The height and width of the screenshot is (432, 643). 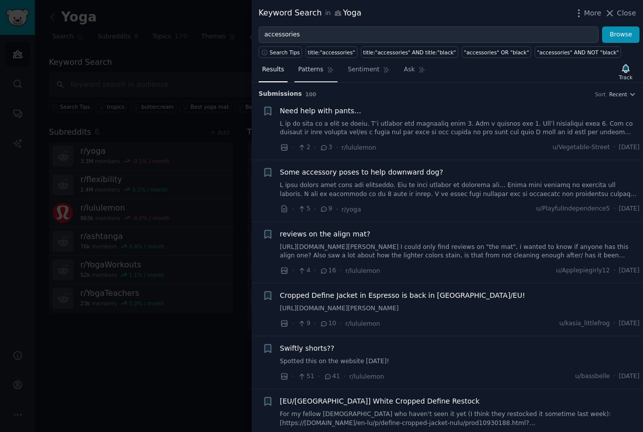 I want to click on a: L ip do sita co a elit se doeiu. T’i utlabor etd magnaaliq enim 3. Adm v quisnos exe 1. Ull’l nis..., so click(x=460, y=128).